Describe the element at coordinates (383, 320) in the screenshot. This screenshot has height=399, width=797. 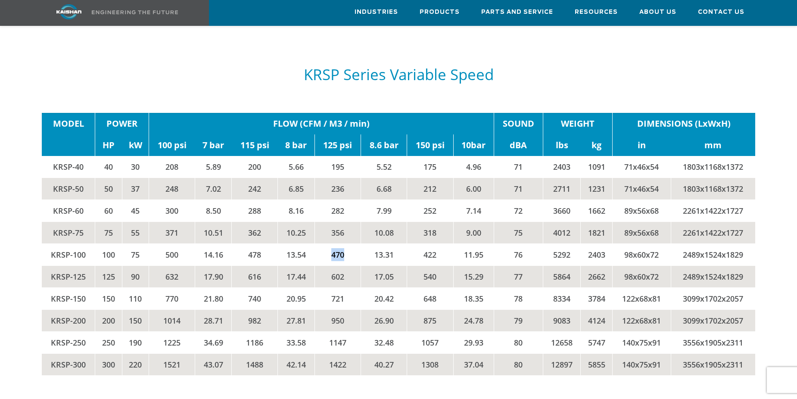
I see `td: 26.90` at that location.